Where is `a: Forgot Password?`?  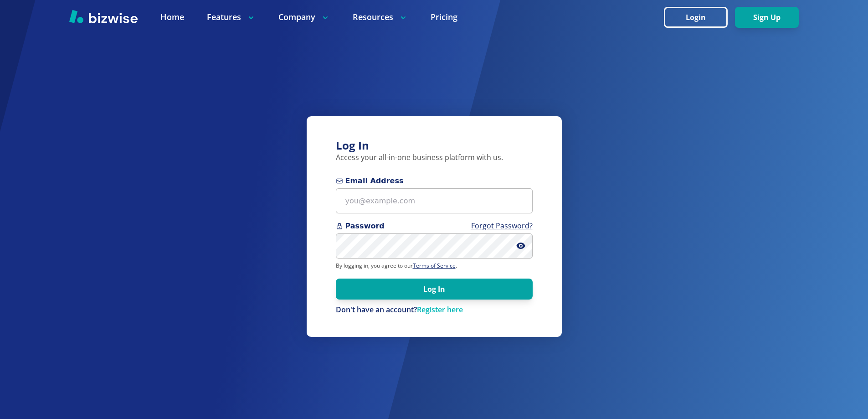
a: Forgot Password? is located at coordinates (502, 226).